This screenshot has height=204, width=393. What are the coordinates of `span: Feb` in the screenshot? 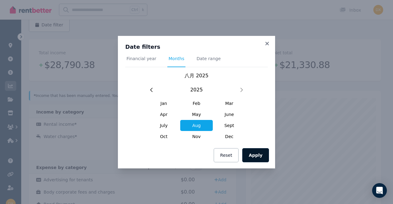 It's located at (197, 104).